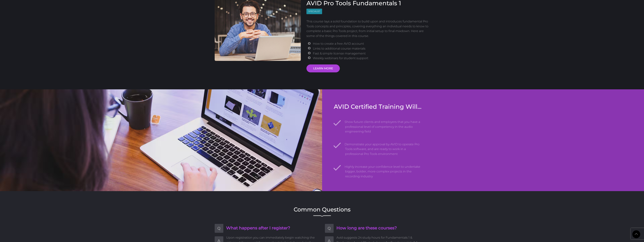 This screenshot has width=644, height=242. Describe the element at coordinates (368, 29) in the screenshot. I see `p: This course lays a solid foundation to build upon and introduces fundamental Pro Tools concepts a...` at that location.